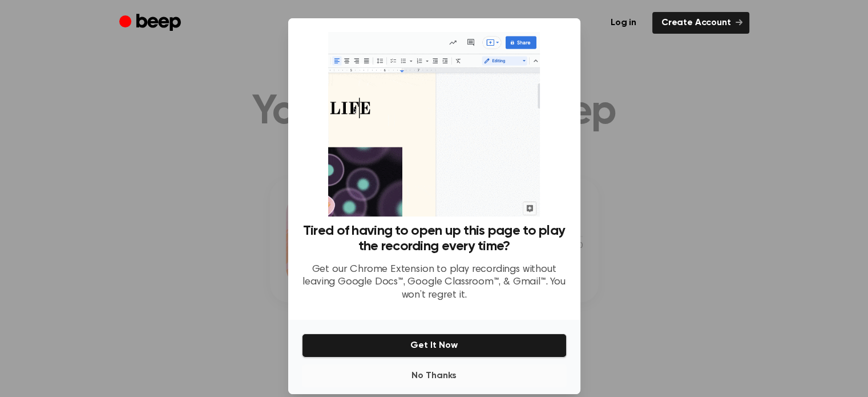 This screenshot has width=868, height=397. What do you see at coordinates (434, 238) in the screenshot?
I see `h3: Tired of having to open up this page to play the recording every time?` at bounding box center [434, 238].